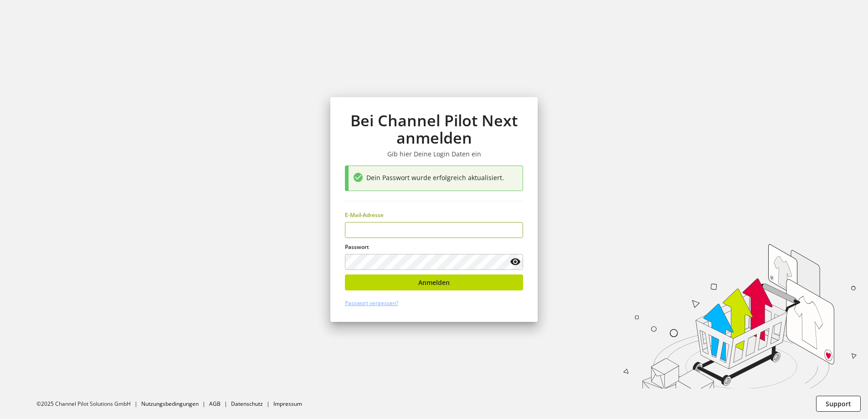 The width and height of the screenshot is (868, 419). What do you see at coordinates (838, 404) in the screenshot?
I see `span: Support` at bounding box center [838, 404].